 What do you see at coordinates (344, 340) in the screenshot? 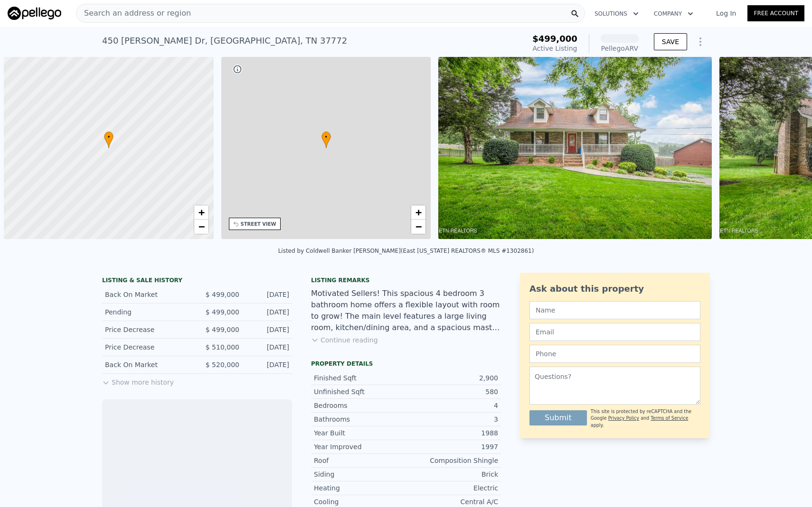
I see `button: Continue reading` at bounding box center [344, 340].